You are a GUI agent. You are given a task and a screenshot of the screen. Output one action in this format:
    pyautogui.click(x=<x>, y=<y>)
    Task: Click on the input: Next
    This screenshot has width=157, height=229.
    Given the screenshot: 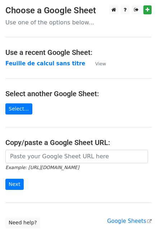 What is the action you would take?
    pyautogui.click(x=14, y=184)
    